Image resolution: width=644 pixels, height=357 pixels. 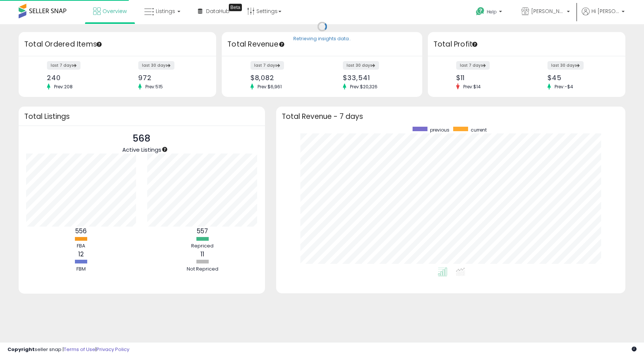 I want to click on b: 11, so click(x=202, y=254).